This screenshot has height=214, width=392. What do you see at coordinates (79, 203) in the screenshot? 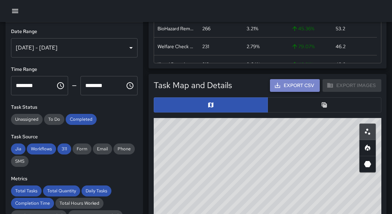
I see `div: Total Hours Worked` at bounding box center [79, 203].